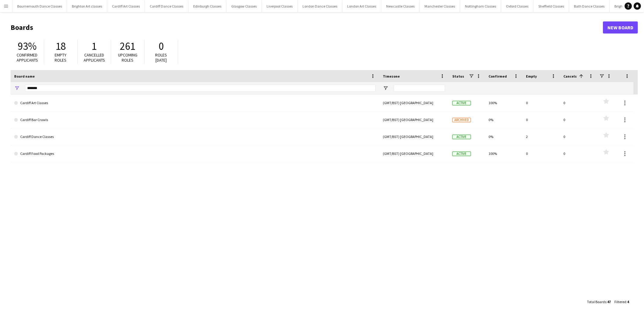  Describe the element at coordinates (87, 6) in the screenshot. I see `button: Brighton Art classes` at that location.